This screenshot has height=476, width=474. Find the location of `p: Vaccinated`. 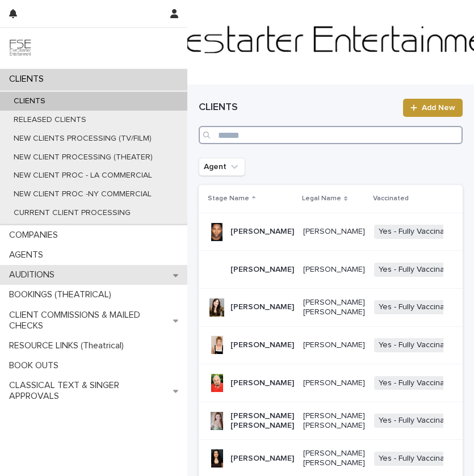

p: Vaccinated is located at coordinates (391, 198).